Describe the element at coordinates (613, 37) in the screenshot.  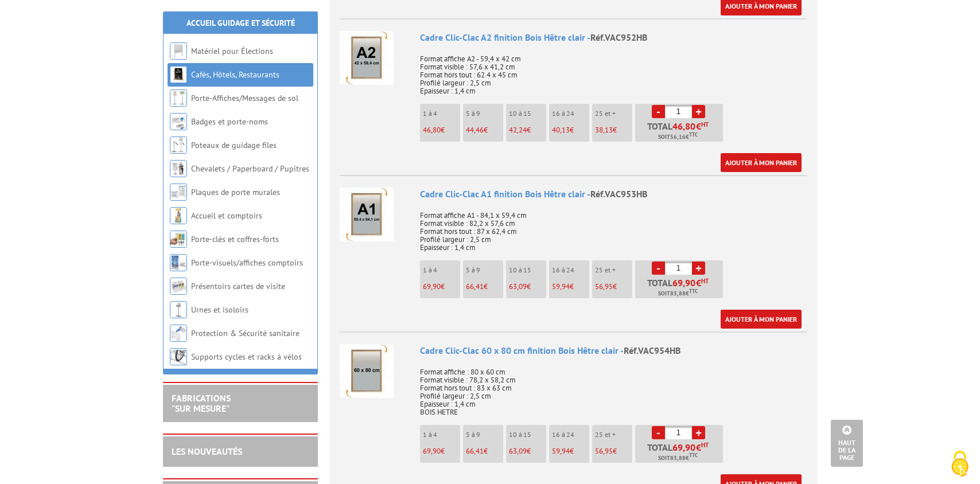
I see `div: Cadre Clic-Clac A2 finition Bois Hêtre clair -` at that location.